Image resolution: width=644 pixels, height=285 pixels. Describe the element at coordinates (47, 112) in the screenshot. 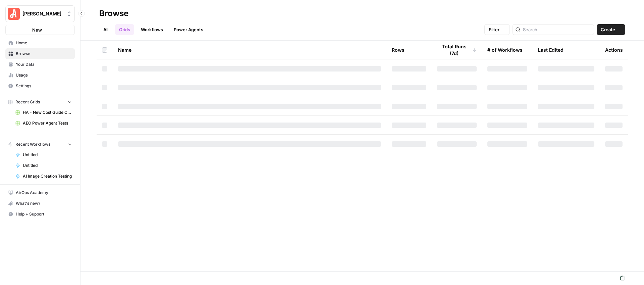

I see `span: HA - New Cost Guide Creation Grid` at that location.